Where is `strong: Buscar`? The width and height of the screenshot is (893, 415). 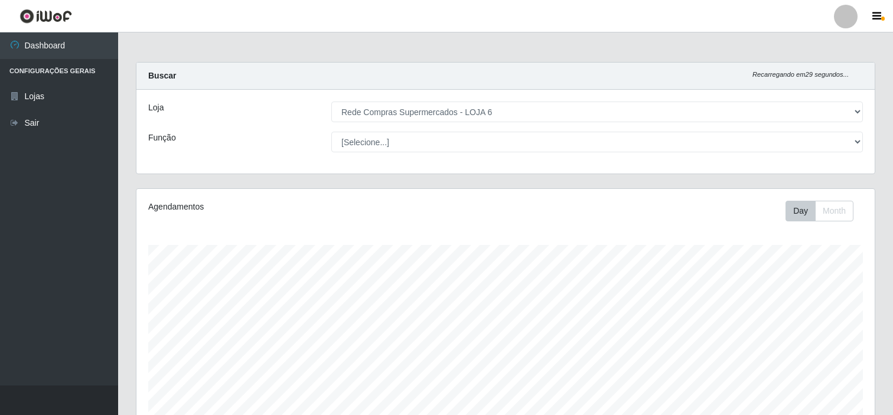 strong: Buscar is located at coordinates (162, 76).